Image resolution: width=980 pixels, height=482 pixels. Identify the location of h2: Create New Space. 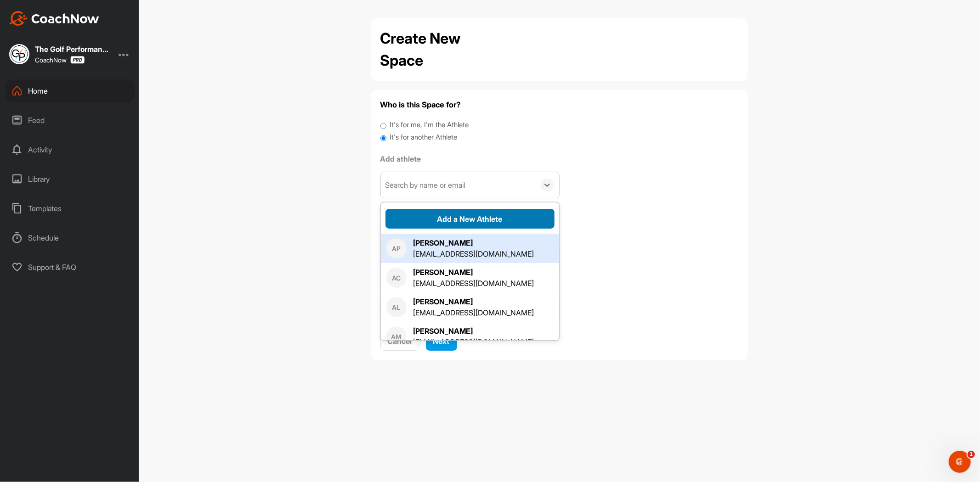
(443, 49).